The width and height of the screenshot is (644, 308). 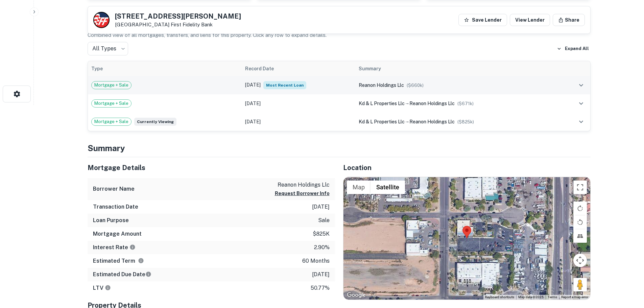 I want to click on h5: Mortgage Details, so click(x=211, y=168).